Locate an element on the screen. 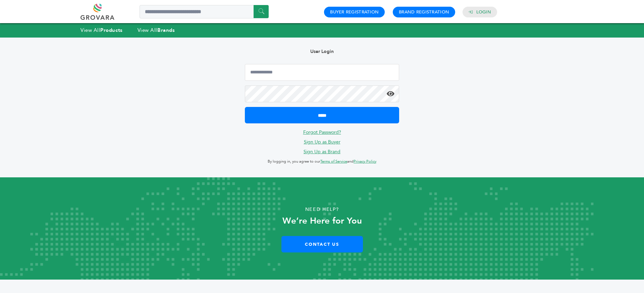 The image size is (644, 293). strong: We’re Here for You is located at coordinates (322, 221).